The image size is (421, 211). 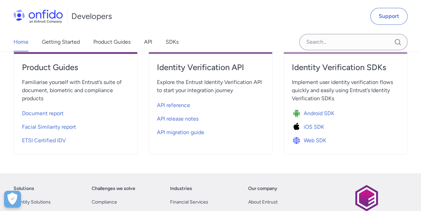 I want to click on button: Open Preferences, so click(x=13, y=199).